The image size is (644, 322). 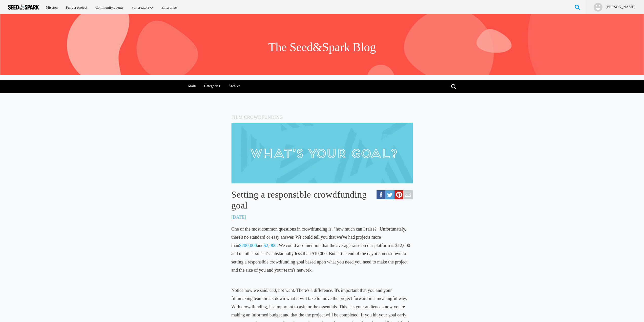 I want to click on a: Enterprise, so click(x=169, y=7).